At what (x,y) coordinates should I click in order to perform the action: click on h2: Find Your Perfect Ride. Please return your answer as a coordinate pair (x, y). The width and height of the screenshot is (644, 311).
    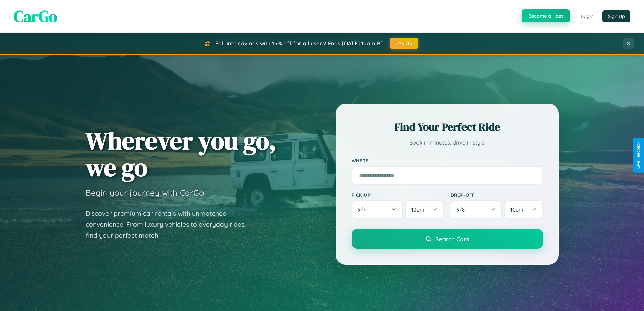
    Looking at the image, I should click on (447, 127).